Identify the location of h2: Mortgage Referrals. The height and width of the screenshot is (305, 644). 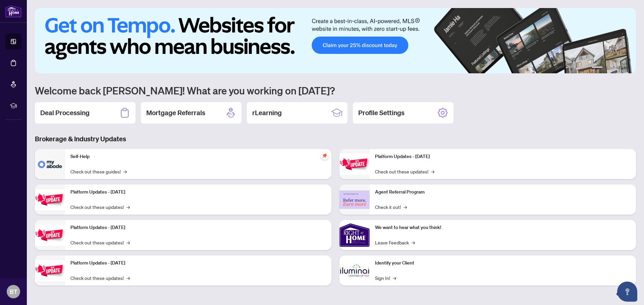
(176, 113).